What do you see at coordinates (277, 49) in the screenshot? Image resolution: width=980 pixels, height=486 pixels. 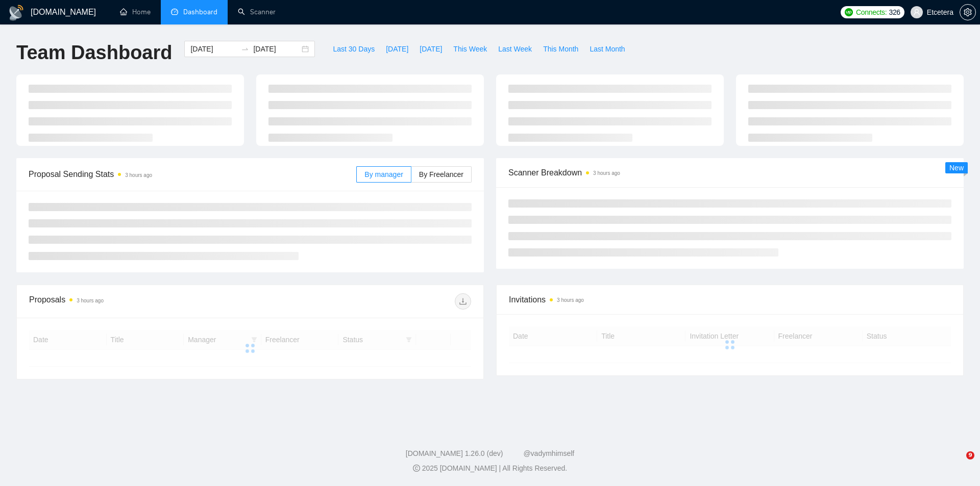 I see `input: End date` at bounding box center [277, 49].